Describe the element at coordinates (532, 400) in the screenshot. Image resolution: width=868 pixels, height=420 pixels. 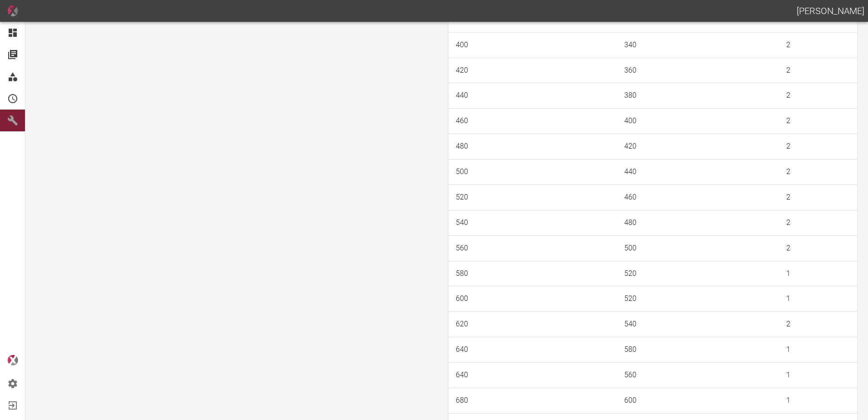
I see `th: 680` at that location.